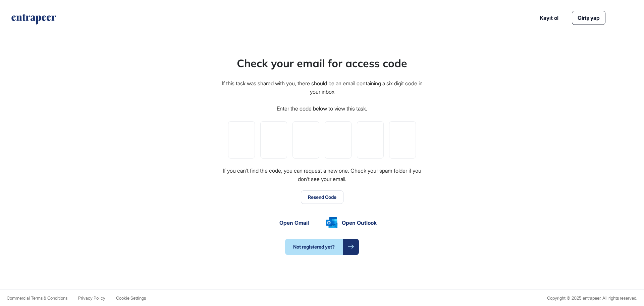  Describe the element at coordinates (289, 223) in the screenshot. I see `a: Open Gmail` at that location.